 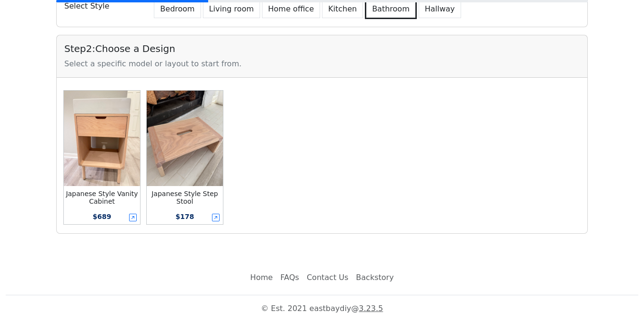 What do you see at coordinates (327, 277) in the screenshot?
I see `a: Contact Us` at bounding box center [327, 277].